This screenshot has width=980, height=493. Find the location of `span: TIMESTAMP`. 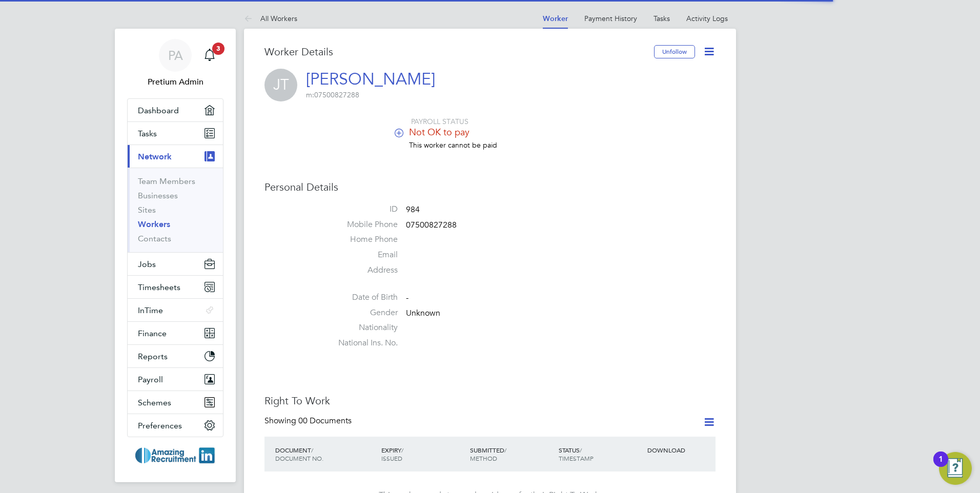

span: TIMESTAMP is located at coordinates (576, 458).